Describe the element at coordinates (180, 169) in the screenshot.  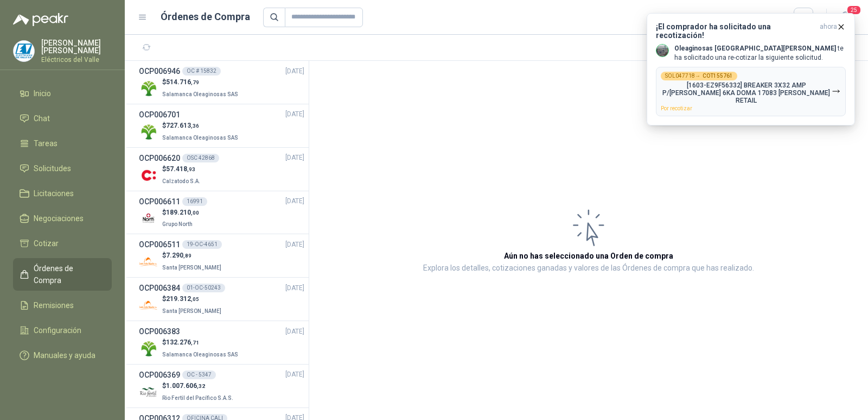
I see `span: 57.418` at that location.